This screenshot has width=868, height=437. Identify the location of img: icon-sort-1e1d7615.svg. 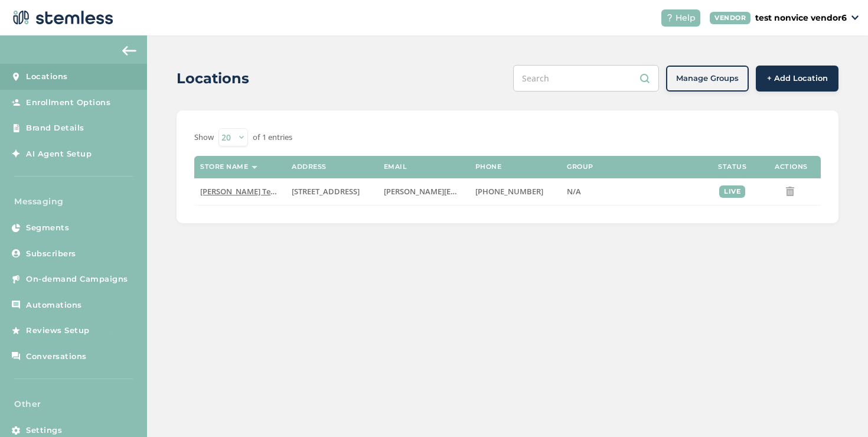
(255, 168).